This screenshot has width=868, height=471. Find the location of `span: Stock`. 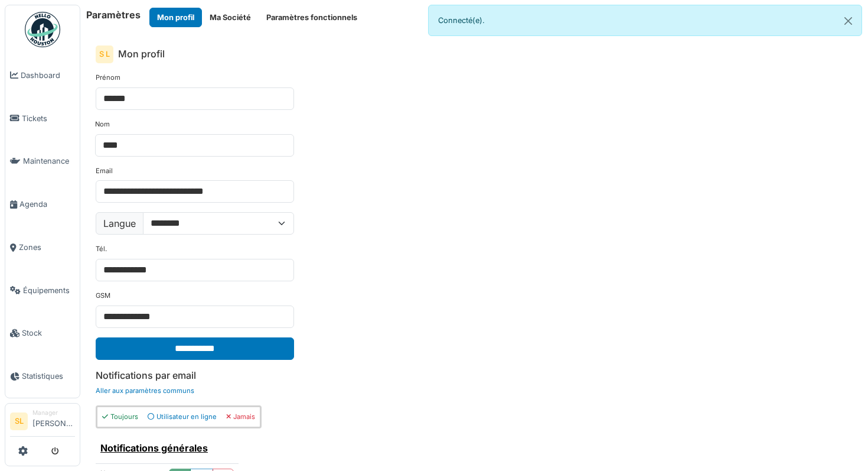

span: Stock is located at coordinates (48, 333).